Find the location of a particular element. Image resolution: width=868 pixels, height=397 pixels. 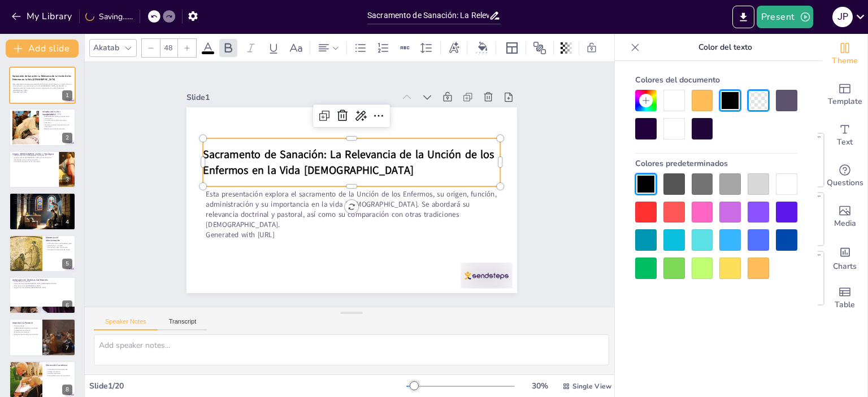

p: Fortalecimiento de la fe is located at coordinates (25, 331).